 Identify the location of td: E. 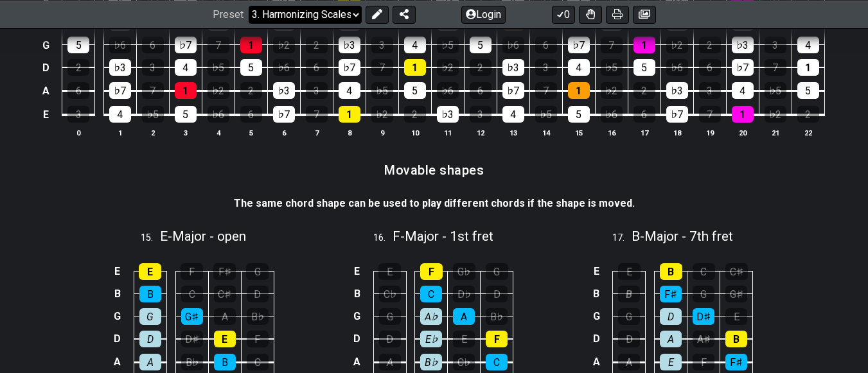
(45, 115).